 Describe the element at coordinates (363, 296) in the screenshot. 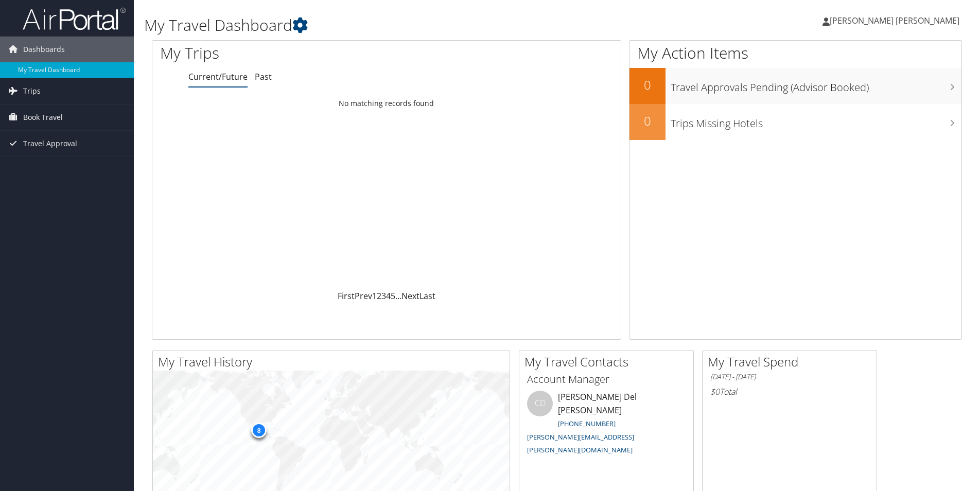

I see `a: Prev` at that location.